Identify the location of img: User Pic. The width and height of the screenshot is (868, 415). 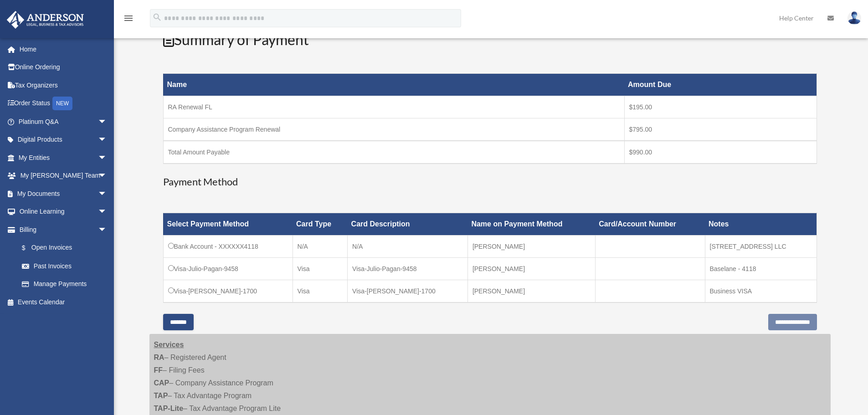
(855, 17).